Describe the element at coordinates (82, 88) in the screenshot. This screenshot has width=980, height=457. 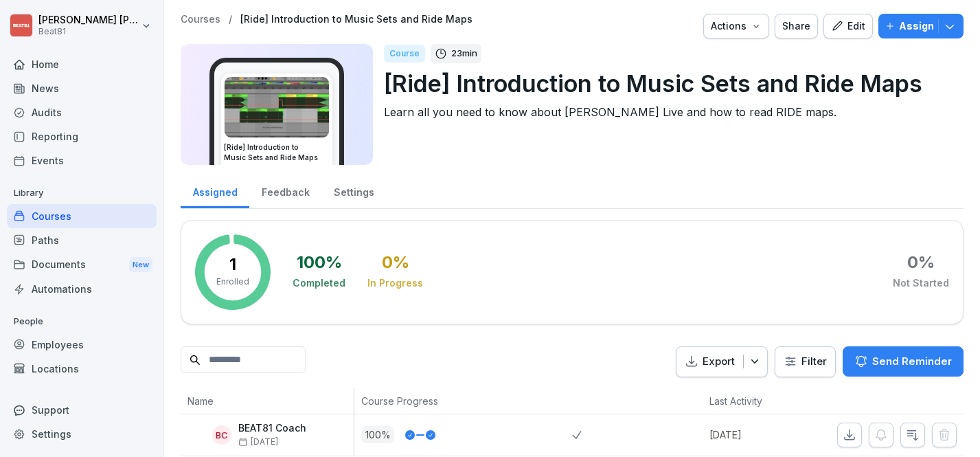
I see `a: News` at that location.